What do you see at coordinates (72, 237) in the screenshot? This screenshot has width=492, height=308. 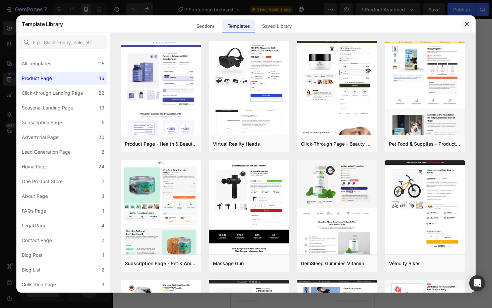 I see `div: Add blank section` at bounding box center [72, 237].